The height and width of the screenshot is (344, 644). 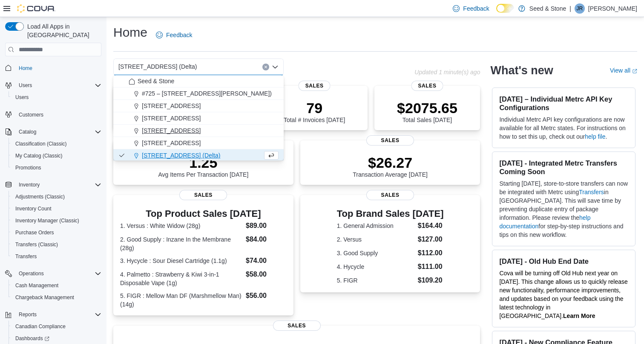 What do you see at coordinates (53, 67) in the screenshot?
I see `button: Home` at bounding box center [53, 67].